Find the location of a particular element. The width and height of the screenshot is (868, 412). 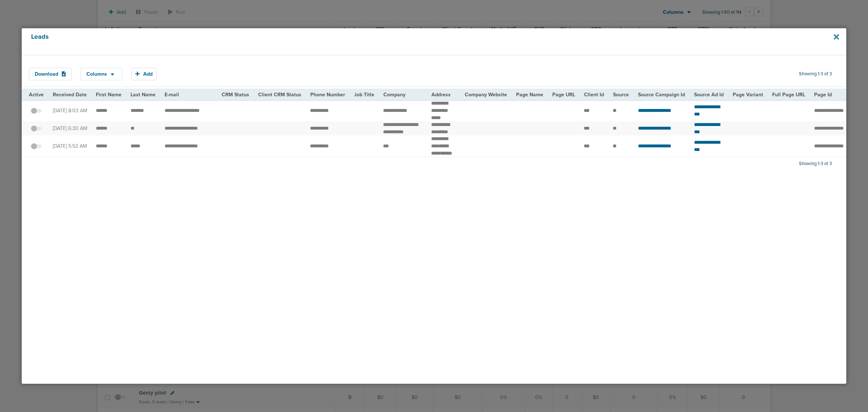

span: Phone Number is located at coordinates (328, 95).